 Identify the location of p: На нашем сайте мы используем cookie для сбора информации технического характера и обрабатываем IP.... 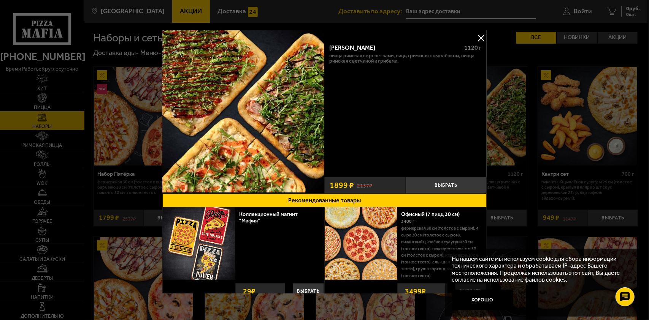
(540, 270).